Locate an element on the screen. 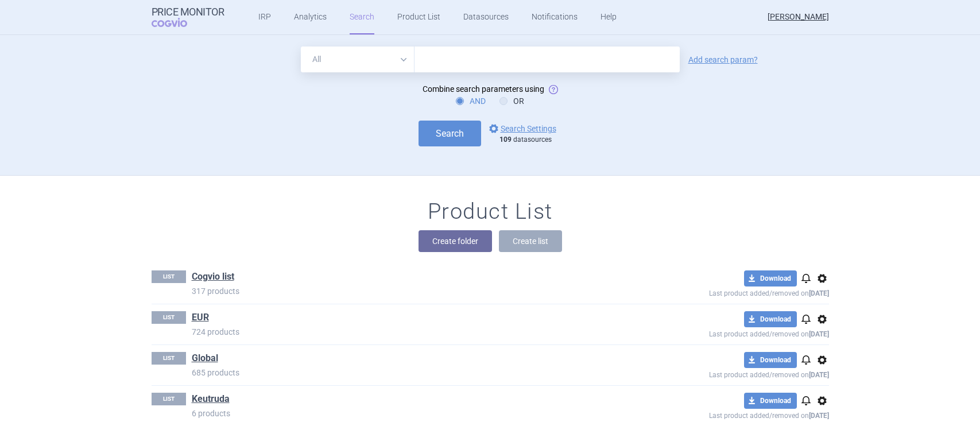 The height and width of the screenshot is (422, 980). span: Combine search parameters using is located at coordinates (483, 89).